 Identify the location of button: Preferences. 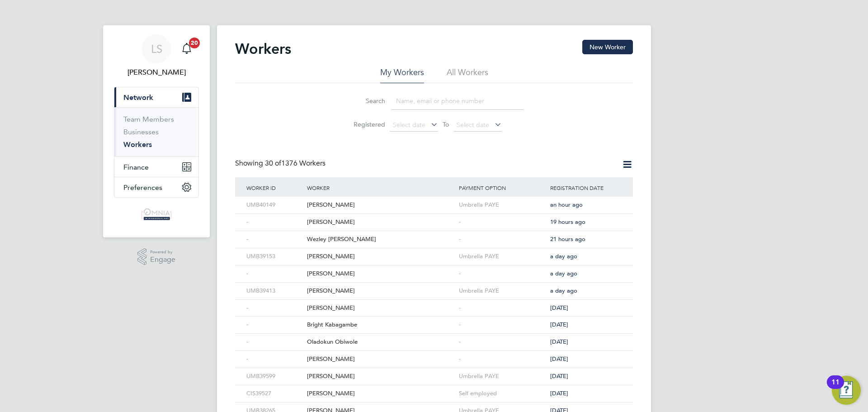
(156, 187).